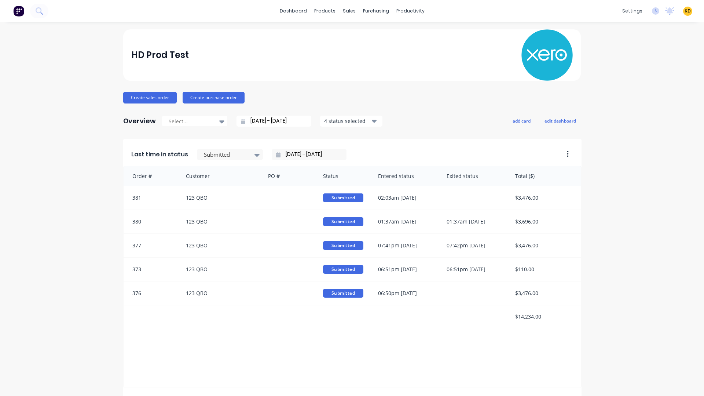 The width and height of the screenshot is (704, 396). I want to click on span: Last time in status, so click(159, 154).